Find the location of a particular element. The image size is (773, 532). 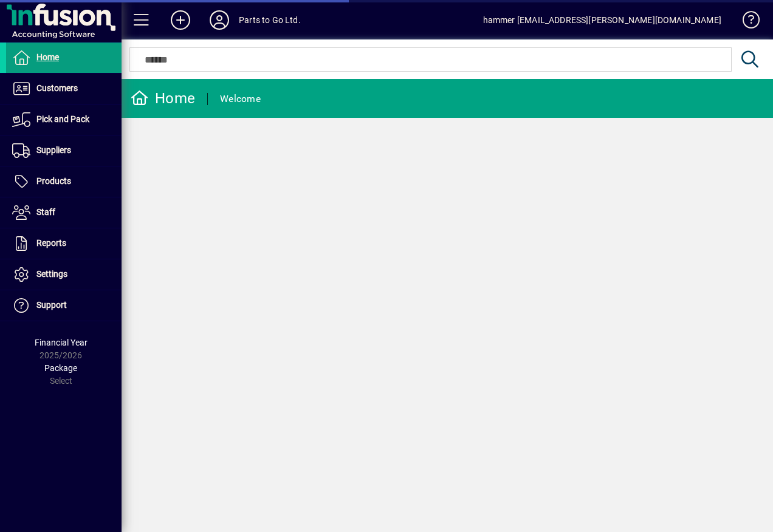

span: Package is located at coordinates (61, 368).